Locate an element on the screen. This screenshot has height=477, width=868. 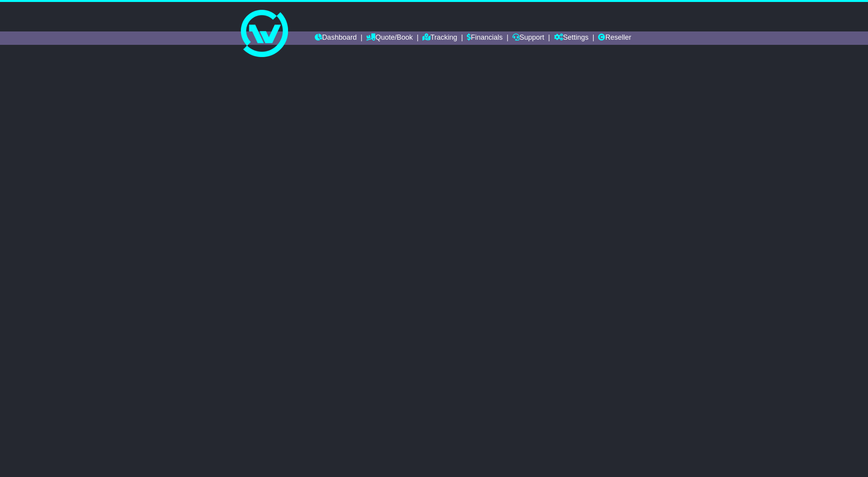
a: Support is located at coordinates (528, 38).